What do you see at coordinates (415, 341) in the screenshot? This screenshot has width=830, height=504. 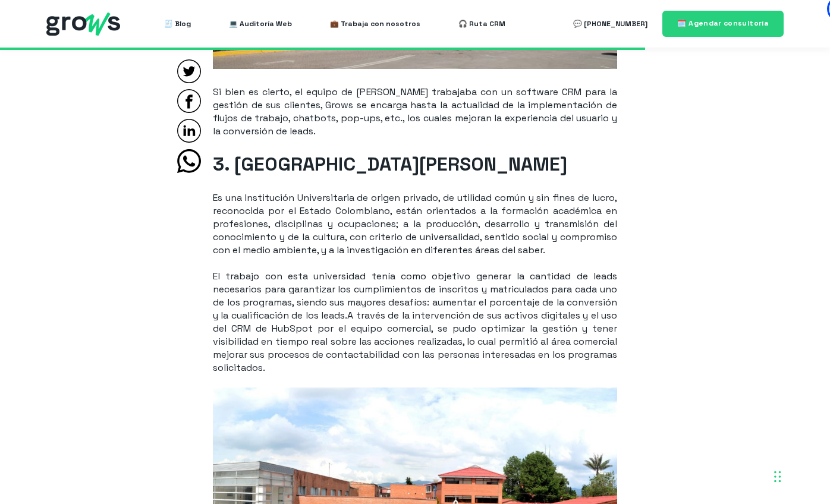 I see `span: A través de la intervención de sus activos digitales y el uso del CRM de HubSpot por el equipo co...` at bounding box center [415, 341].